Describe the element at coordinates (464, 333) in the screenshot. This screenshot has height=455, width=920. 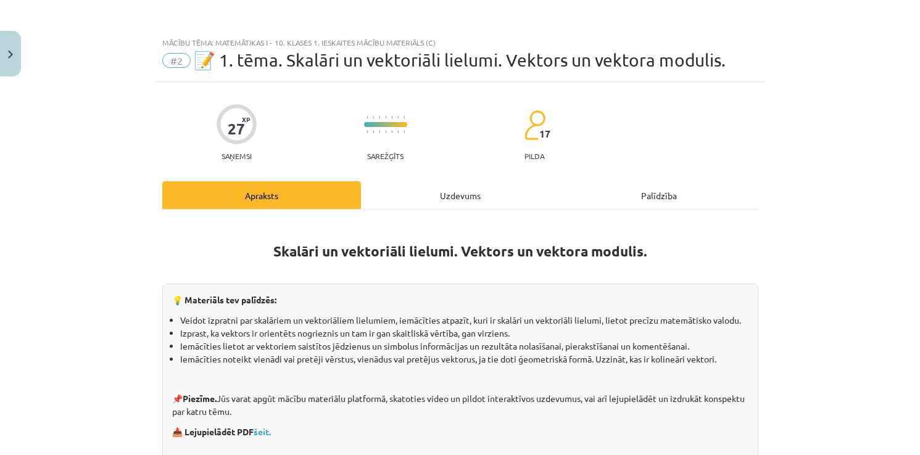
I see `li: Izprast, ka vektors ir orientēts nogrieznis un tam ir gan skaitliskā vērtība, gan virziens.` at that location.